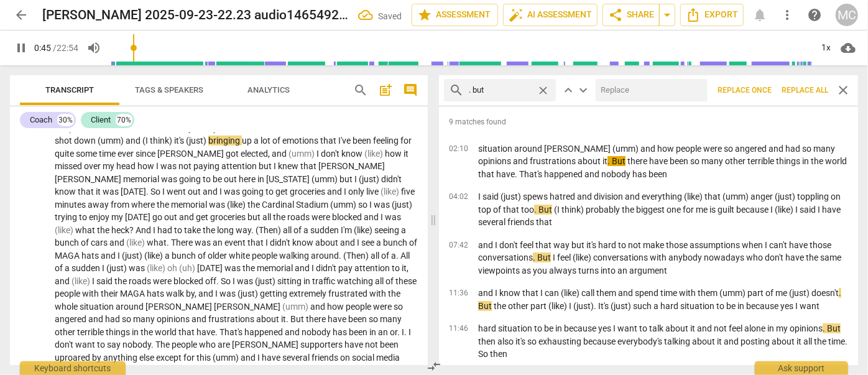  Describe the element at coordinates (391, 179) in the screenshot. I see `span: didn't` at that location.